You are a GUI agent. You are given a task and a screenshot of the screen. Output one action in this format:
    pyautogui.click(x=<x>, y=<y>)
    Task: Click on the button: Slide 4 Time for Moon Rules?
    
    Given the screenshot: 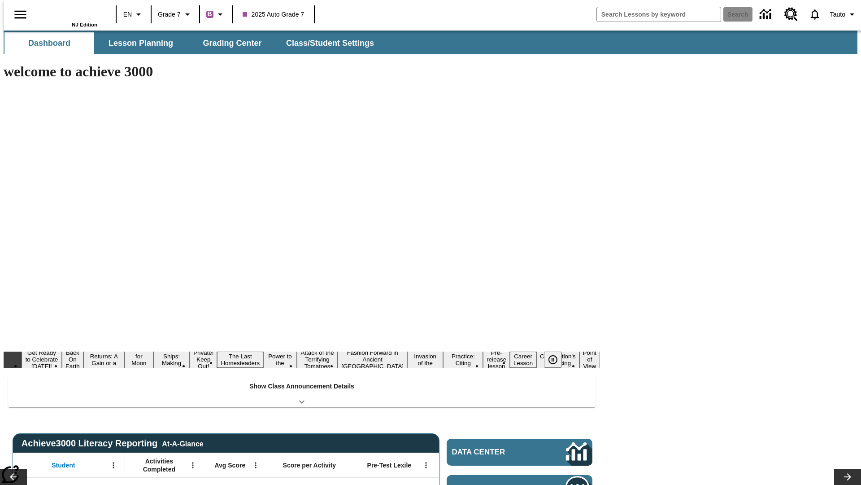 What is the action you would take?
    pyautogui.click(x=139, y=359)
    